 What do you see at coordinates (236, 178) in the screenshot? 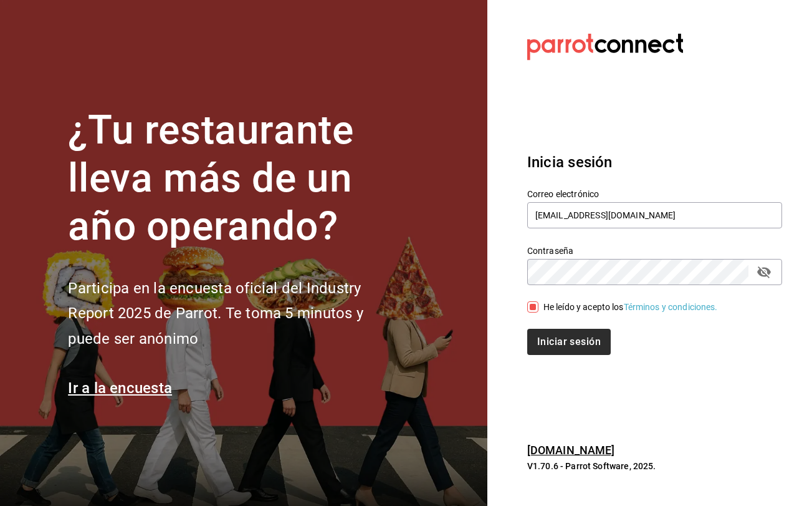
I see `h1: ¿Tu restaurante lleva más de un año operando?` at bounding box center [236, 178].